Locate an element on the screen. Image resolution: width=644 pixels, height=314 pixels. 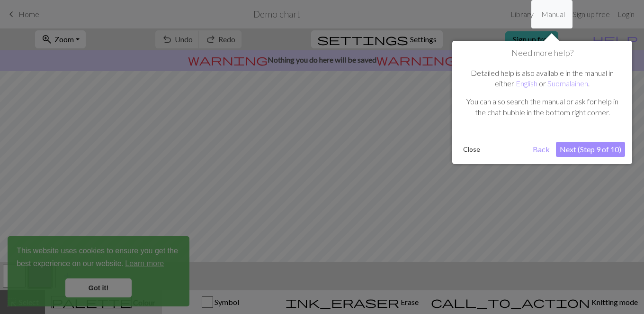
button: Close is located at coordinates (471, 150).